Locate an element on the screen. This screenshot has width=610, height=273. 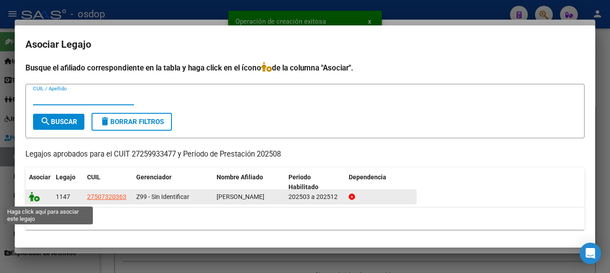
span: 1147 is located at coordinates (63, 197).